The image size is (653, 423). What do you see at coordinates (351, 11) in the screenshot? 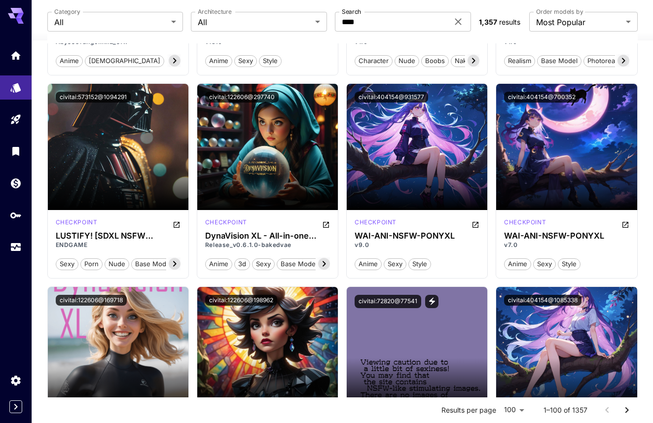
I see `label: Search` at bounding box center [351, 11].